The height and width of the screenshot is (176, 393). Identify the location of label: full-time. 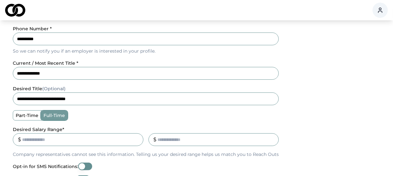
(54, 116).